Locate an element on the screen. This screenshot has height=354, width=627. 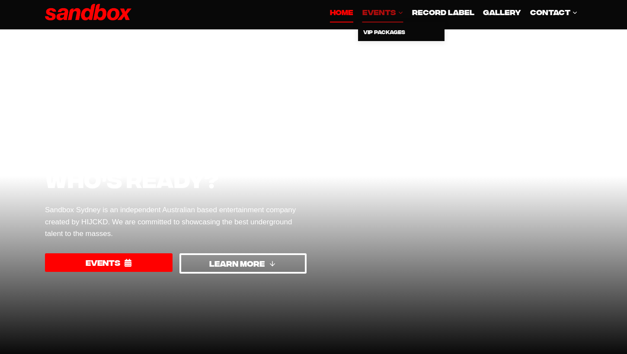
img: Sandbox is located at coordinates (88, 12).